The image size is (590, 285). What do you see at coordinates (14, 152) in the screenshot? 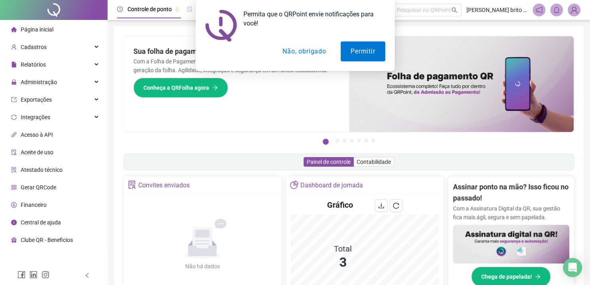
I see `span: audit` at bounding box center [14, 152].